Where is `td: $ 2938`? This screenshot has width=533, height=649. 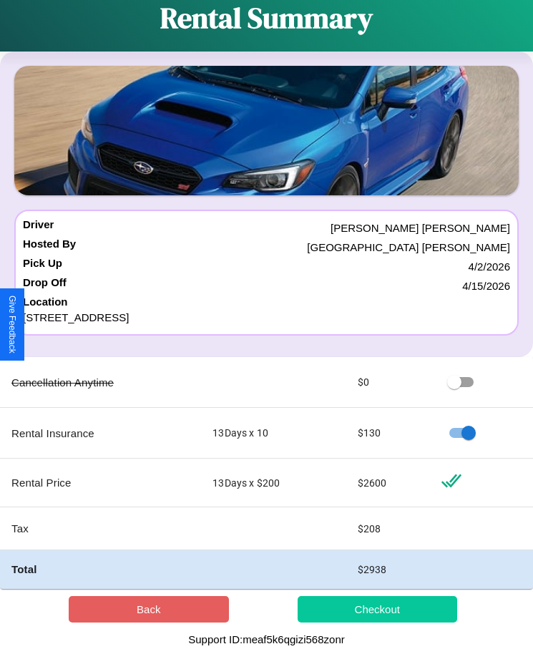
td: $ 2938 is located at coordinates (388, 570).